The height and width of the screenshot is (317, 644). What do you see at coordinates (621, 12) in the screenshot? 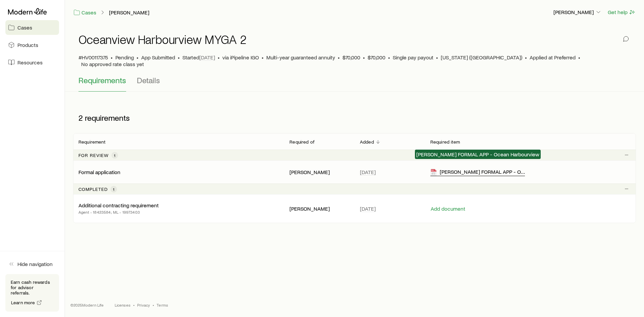
I see `button: Get help` at bounding box center [621, 12].